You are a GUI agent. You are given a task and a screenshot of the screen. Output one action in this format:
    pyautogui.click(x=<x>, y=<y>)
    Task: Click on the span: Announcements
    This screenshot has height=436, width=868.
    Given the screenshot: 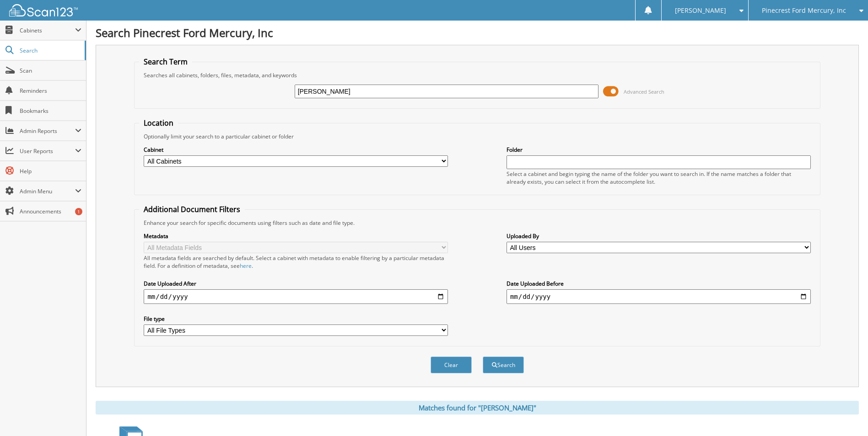 What is the action you would take?
    pyautogui.click(x=50, y=211)
    